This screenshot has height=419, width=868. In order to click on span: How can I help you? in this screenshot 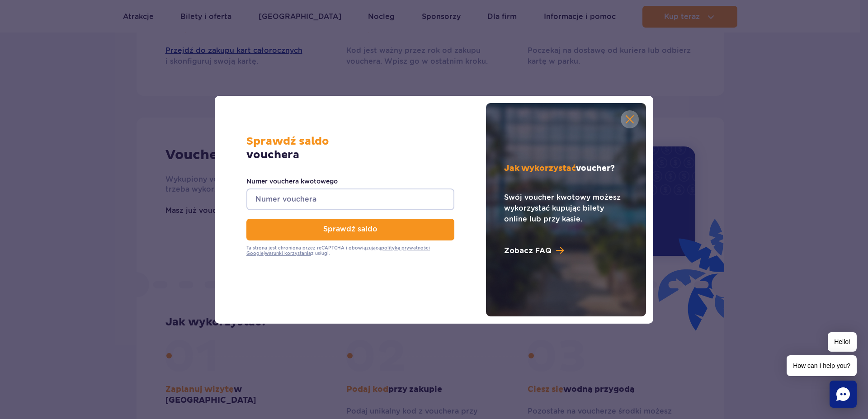, I will do `click(820, 366)`.